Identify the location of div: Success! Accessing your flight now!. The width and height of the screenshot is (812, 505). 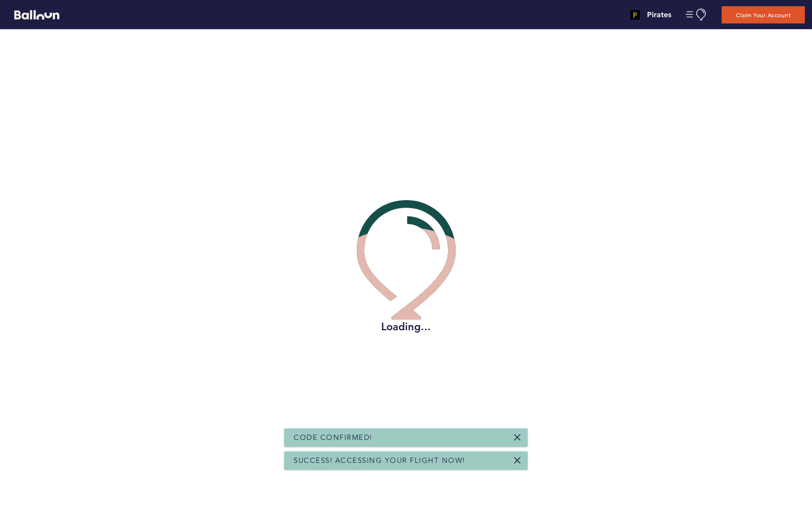
(405, 460).